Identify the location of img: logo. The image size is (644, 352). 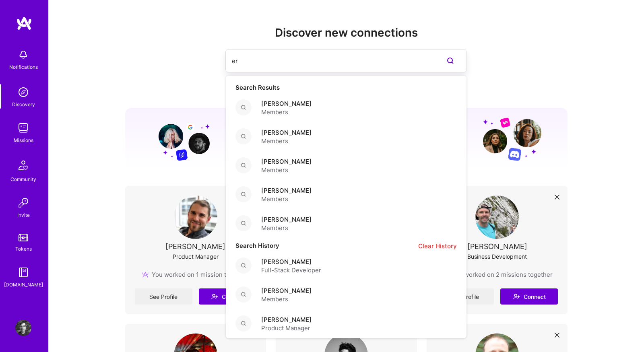
(24, 23).